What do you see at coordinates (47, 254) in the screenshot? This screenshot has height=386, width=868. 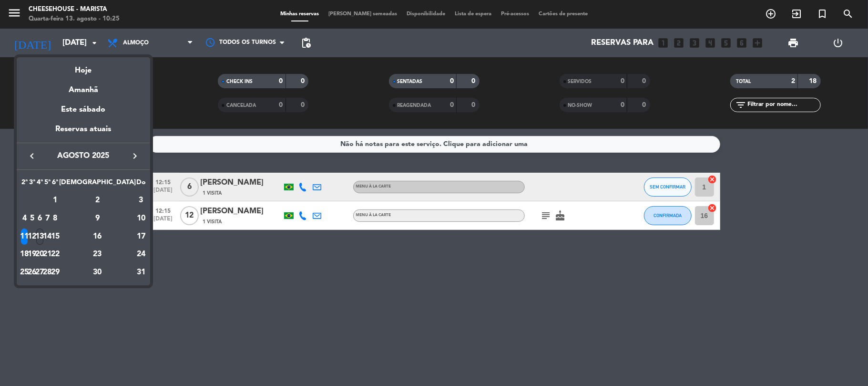 I see `div: 21` at bounding box center [47, 254].